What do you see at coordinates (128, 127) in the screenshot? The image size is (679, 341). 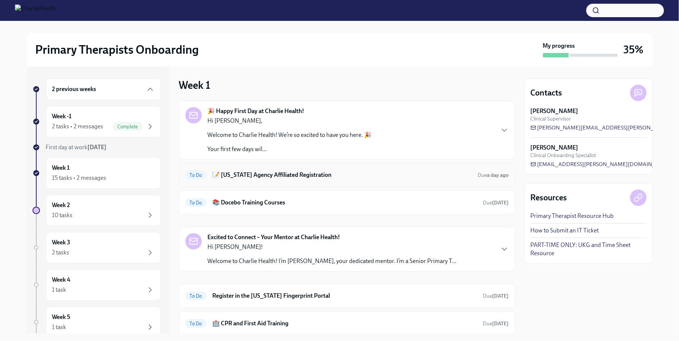 I see `span: Complete` at bounding box center [128, 127].